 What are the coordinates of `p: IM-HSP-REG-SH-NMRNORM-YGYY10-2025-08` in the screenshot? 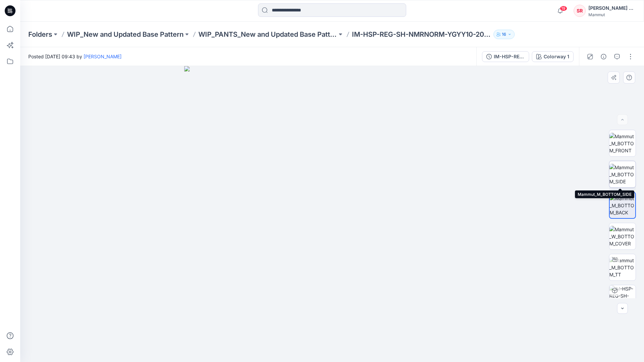 It's located at (421, 35).